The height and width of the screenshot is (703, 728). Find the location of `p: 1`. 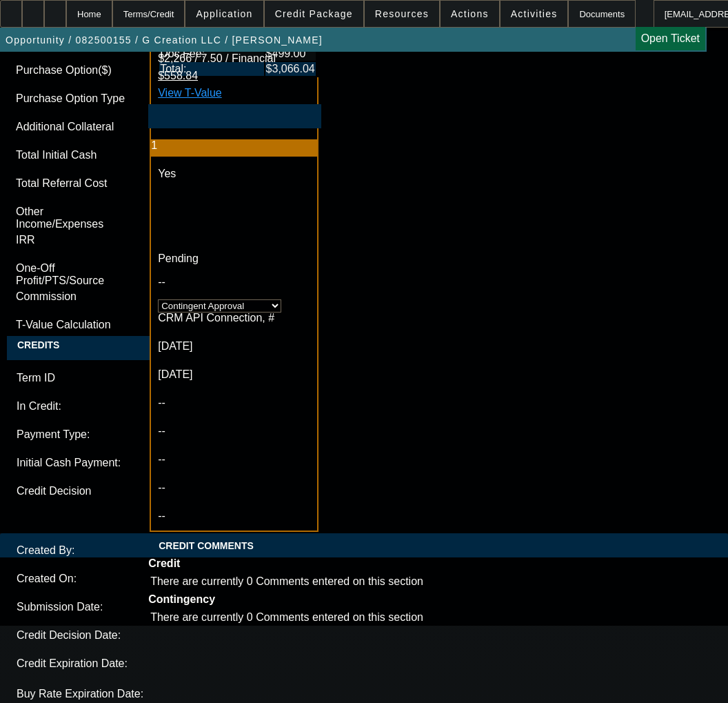

p: 1 is located at coordinates (230, 146).